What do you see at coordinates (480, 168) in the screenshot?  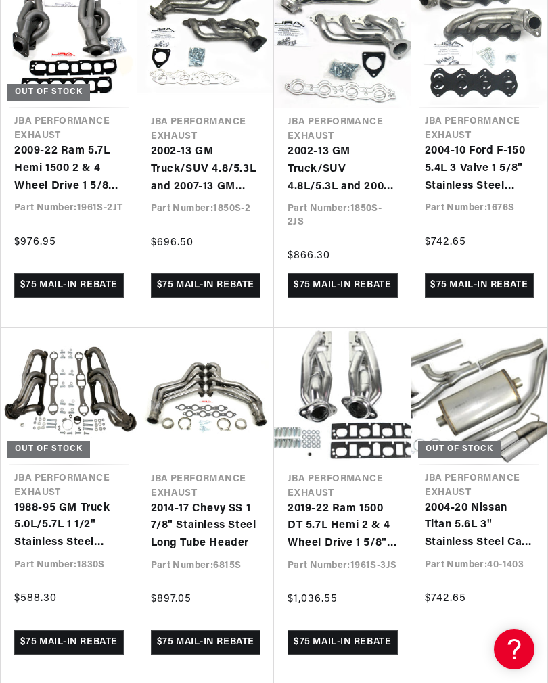 I see `a: 2004-10 Ford F-150 5.4L 3 Valve 1 5/8" Stainless Steel Shorty Header` at bounding box center [480, 168].